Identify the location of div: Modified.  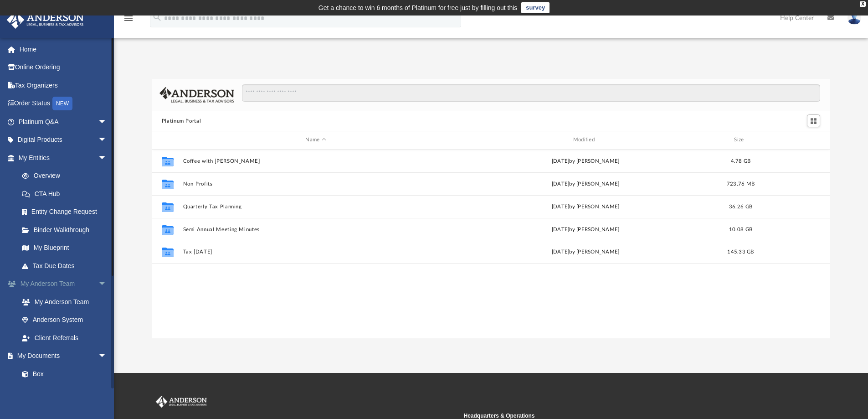
(585, 140).